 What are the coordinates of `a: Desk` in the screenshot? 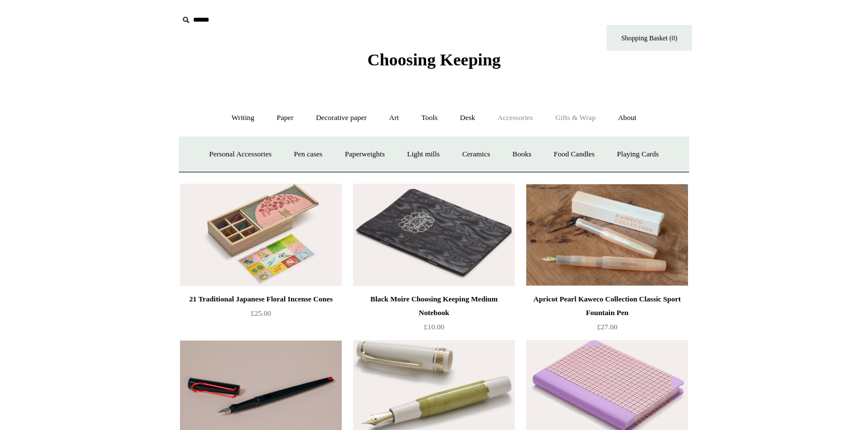 It's located at (468, 118).